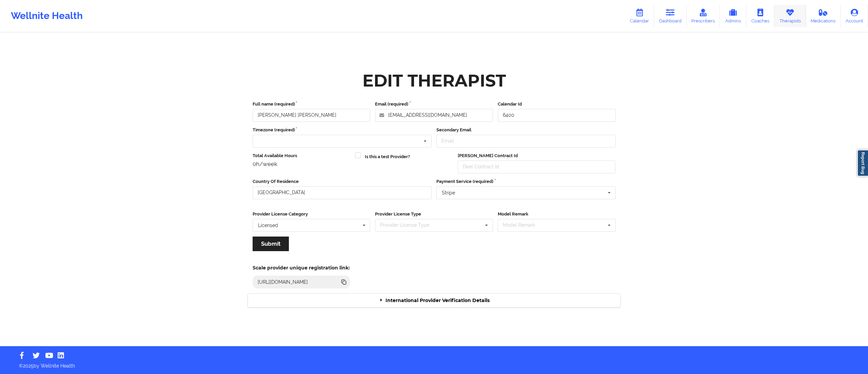 The height and width of the screenshot is (374, 868). I want to click on label: Country Of Residence, so click(342, 182).